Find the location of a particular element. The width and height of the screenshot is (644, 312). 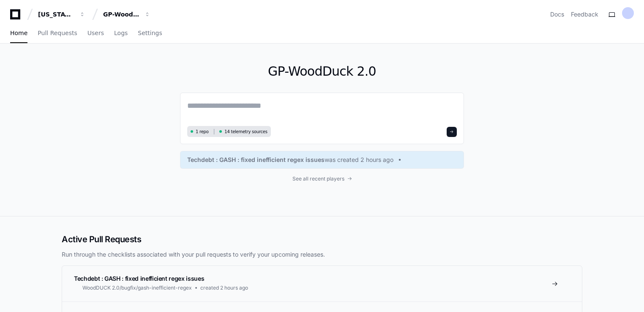

a: Users is located at coordinates (96, 33).